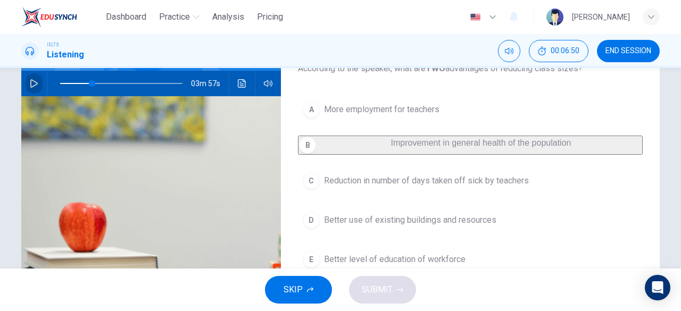  Describe the element at coordinates (228, 17) in the screenshot. I see `button: Analysis` at that location.